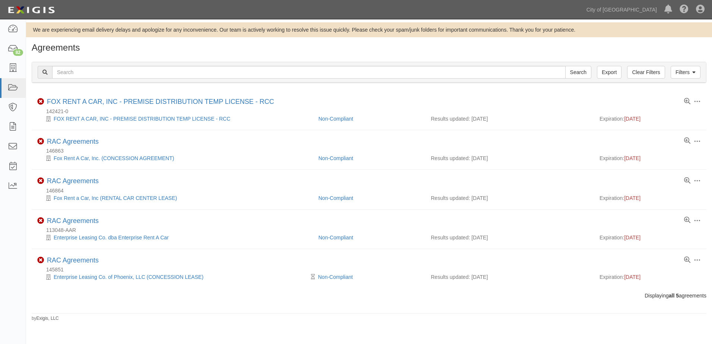 Image resolution: width=712 pixels, height=344 pixels. Describe the element at coordinates (674, 296) in the screenshot. I see `b: all 5` at that location.